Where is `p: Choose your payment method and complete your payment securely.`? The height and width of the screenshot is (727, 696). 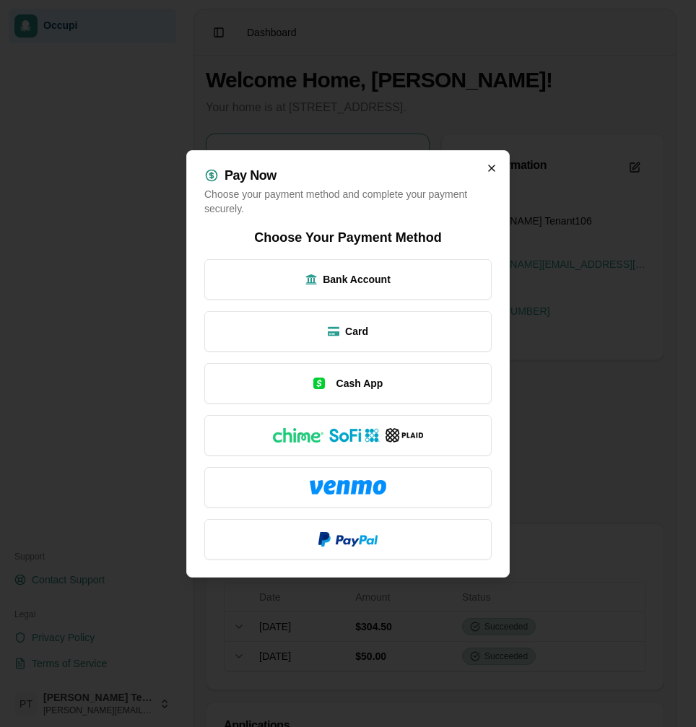
p: Choose your payment method and complete your payment securely. is located at coordinates (348, 201).